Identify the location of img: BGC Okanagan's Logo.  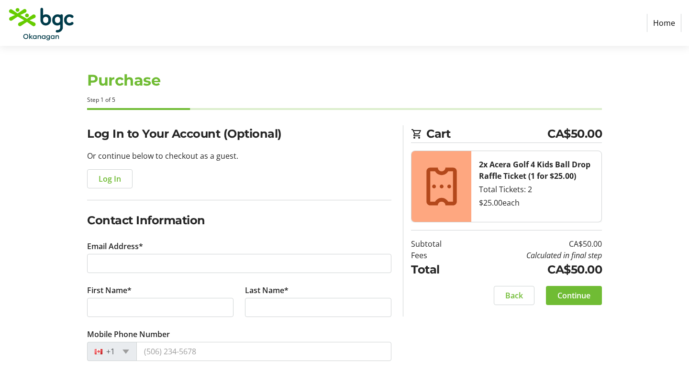
(42, 23).